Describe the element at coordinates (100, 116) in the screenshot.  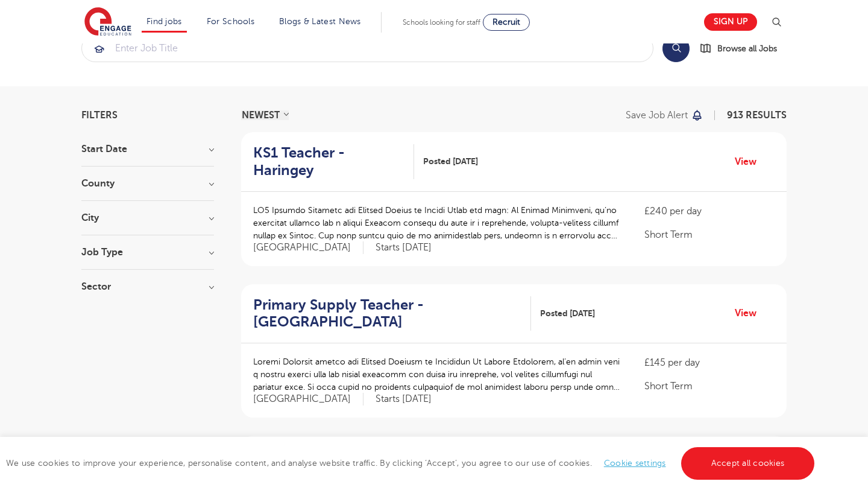
I see `span: Filters` at that location.